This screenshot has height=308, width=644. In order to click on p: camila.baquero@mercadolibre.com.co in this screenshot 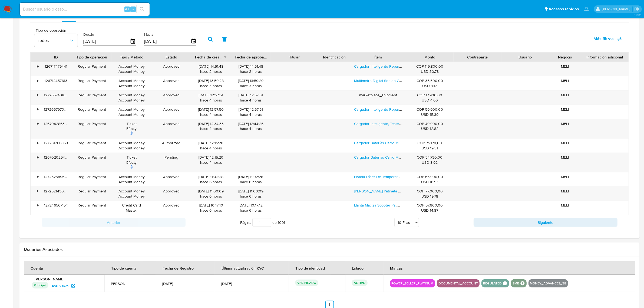, I will do `click(617, 9)`.